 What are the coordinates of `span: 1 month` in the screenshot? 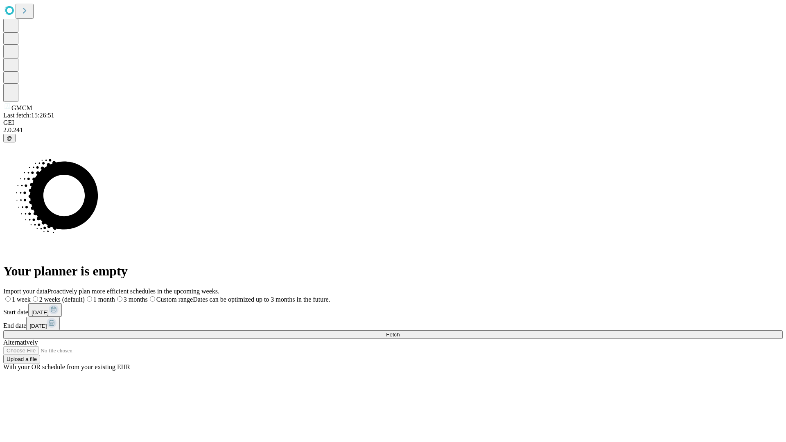 It's located at (104, 299).